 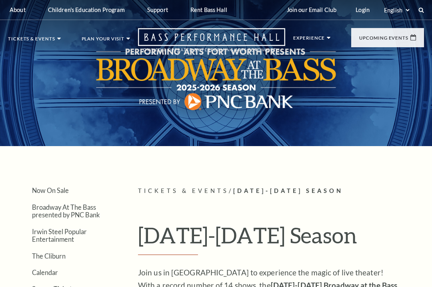 I want to click on select: Select:, so click(x=397, y=10).